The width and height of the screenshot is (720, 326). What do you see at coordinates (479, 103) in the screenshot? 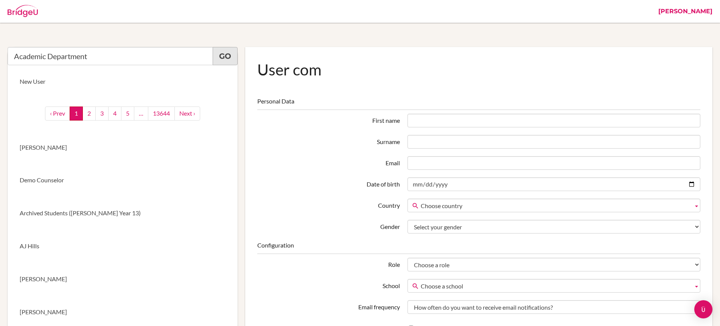
I see `legend: Personal Data` at bounding box center [479, 103].